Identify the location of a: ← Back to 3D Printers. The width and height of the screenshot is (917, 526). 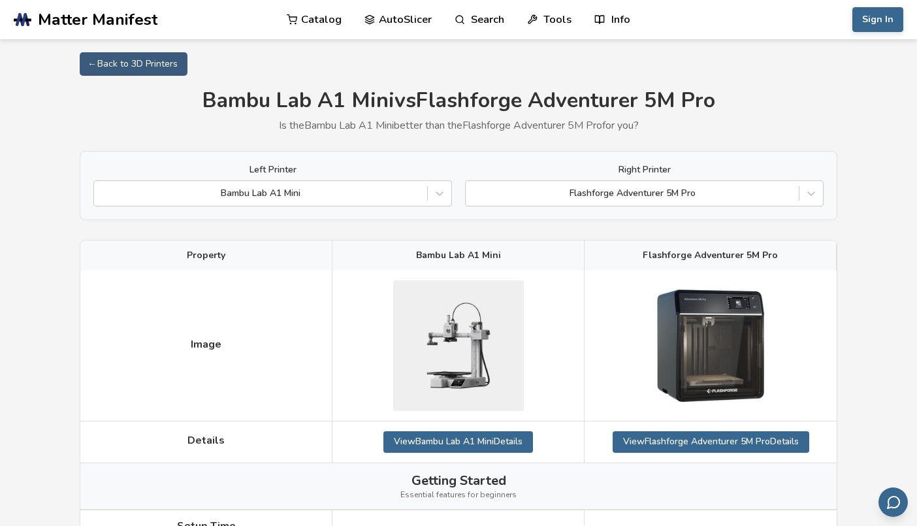
(133, 64).